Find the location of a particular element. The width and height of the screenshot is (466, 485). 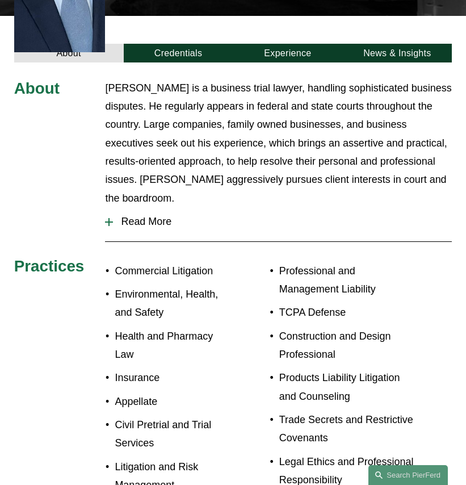

span: Practices is located at coordinates (49, 266).